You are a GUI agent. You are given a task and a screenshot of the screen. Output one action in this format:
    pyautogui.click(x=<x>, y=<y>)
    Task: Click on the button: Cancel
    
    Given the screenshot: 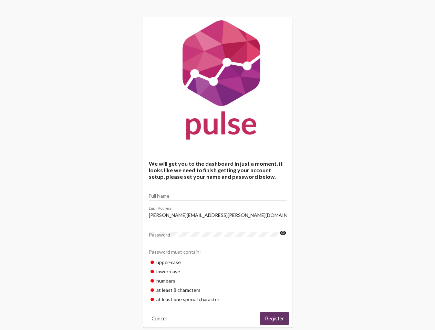 What is the action you would take?
    pyautogui.click(x=159, y=319)
    